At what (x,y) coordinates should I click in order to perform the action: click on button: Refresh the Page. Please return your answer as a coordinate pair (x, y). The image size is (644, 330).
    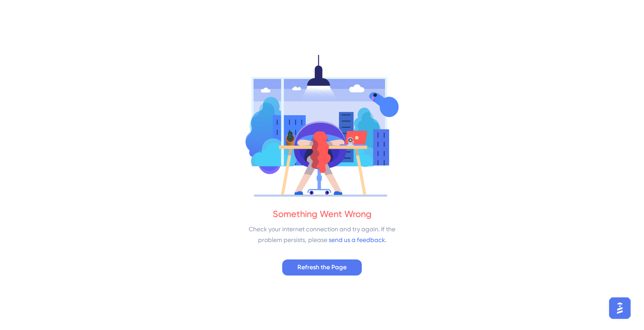
    Looking at the image, I should click on (322, 268).